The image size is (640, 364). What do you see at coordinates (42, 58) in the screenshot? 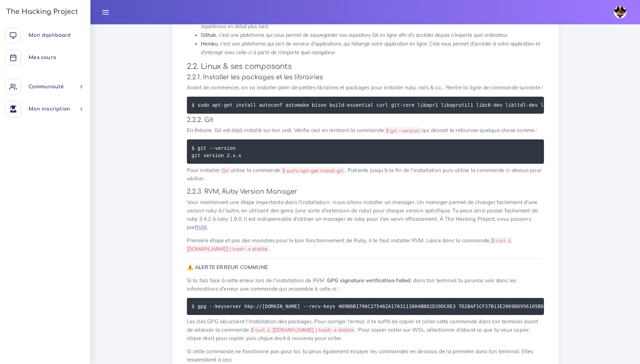
I see `span: Mes cours` at bounding box center [42, 58].